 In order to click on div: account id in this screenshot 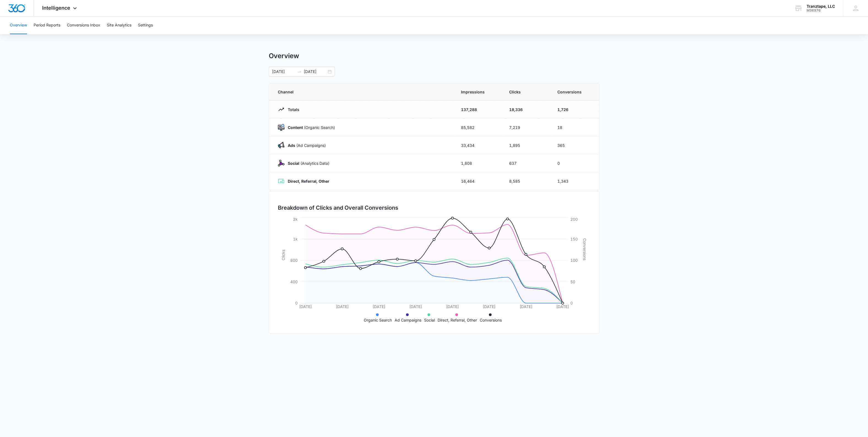, I will do `click(820, 10)`.